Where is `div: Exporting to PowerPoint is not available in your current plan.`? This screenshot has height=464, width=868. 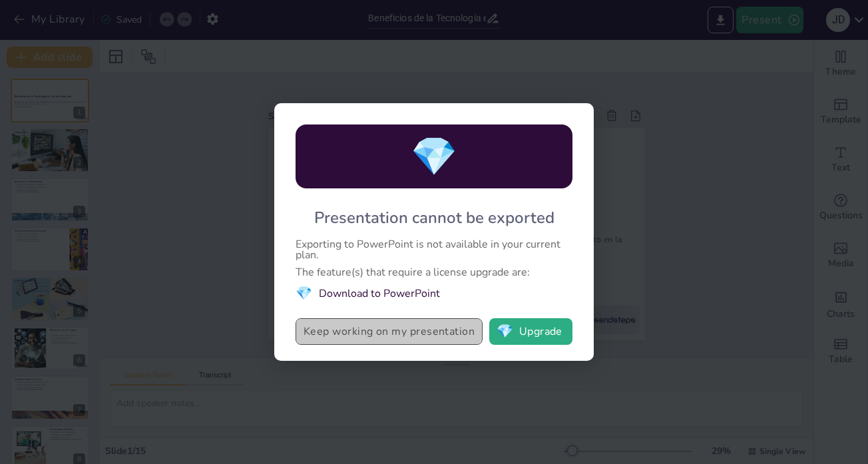 div: Exporting to PowerPoint is not available in your current plan. is located at coordinates (434, 250).